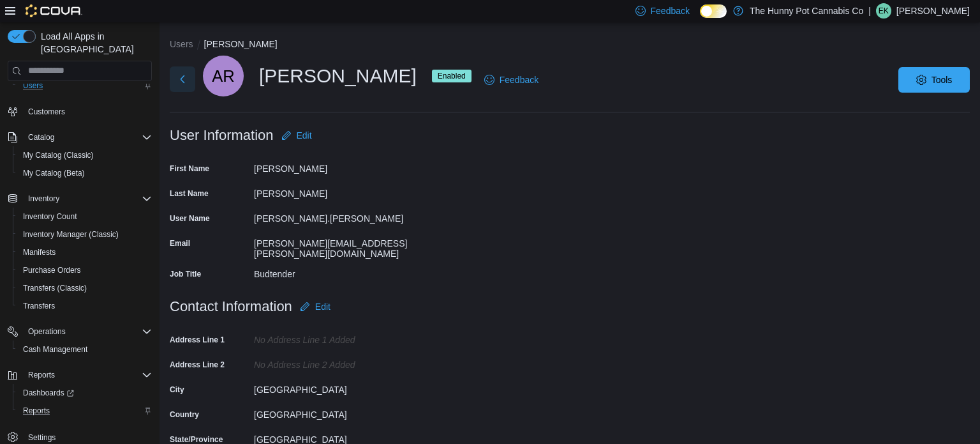  Describe the element at coordinates (807, 11) in the screenshot. I see `p: The Hunny Pot Cannabis Co` at that location.